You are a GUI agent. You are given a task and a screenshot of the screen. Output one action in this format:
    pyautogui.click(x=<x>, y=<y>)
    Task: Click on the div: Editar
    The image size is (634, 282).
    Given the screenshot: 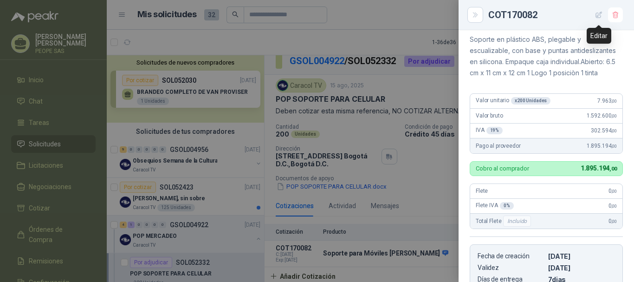 What is the action you would take?
    pyautogui.click(x=599, y=36)
    